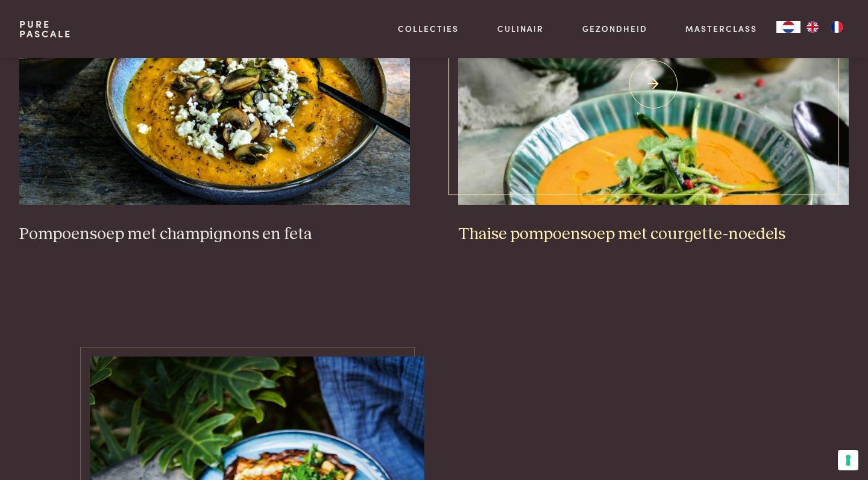 The height and width of the screenshot is (480, 868). Describe the element at coordinates (615, 29) in the screenshot. I see `a: Gezondheid` at that location.